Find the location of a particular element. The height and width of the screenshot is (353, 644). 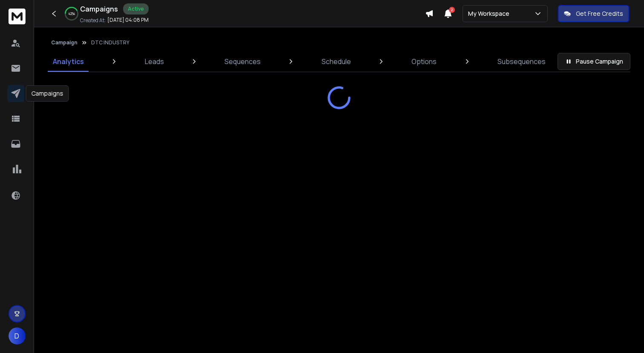

p: DTC INDUSTRY is located at coordinates (110, 43).